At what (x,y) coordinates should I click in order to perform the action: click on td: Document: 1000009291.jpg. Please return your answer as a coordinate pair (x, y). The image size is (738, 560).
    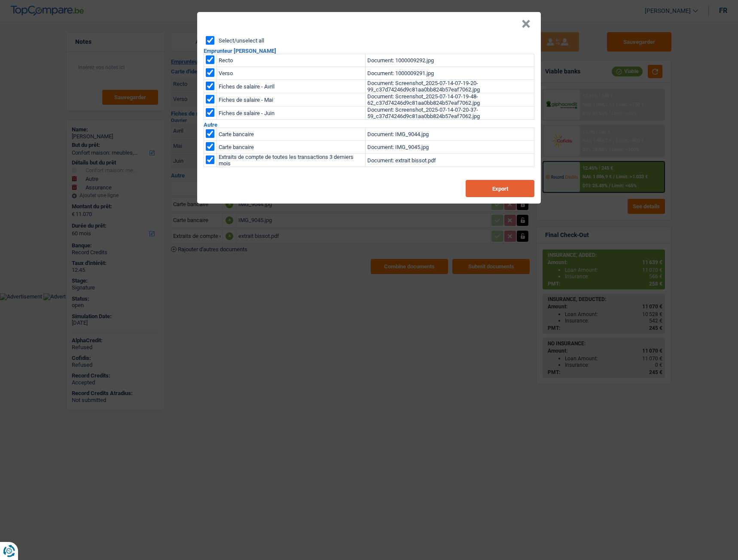
    Looking at the image, I should click on (450, 73).